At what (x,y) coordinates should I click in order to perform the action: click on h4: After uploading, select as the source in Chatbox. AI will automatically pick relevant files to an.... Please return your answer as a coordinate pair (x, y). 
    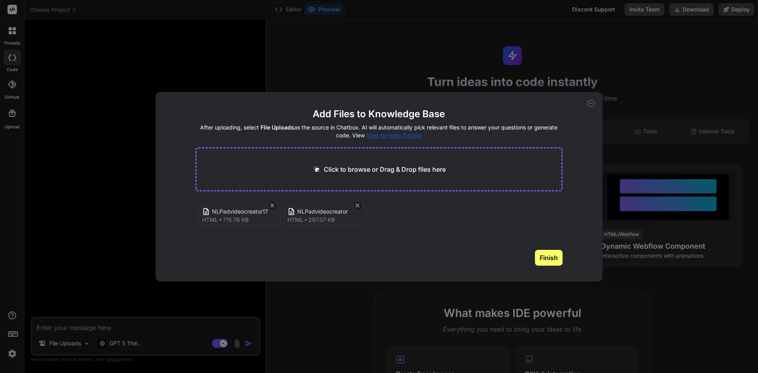
    Looking at the image, I should click on (379, 131).